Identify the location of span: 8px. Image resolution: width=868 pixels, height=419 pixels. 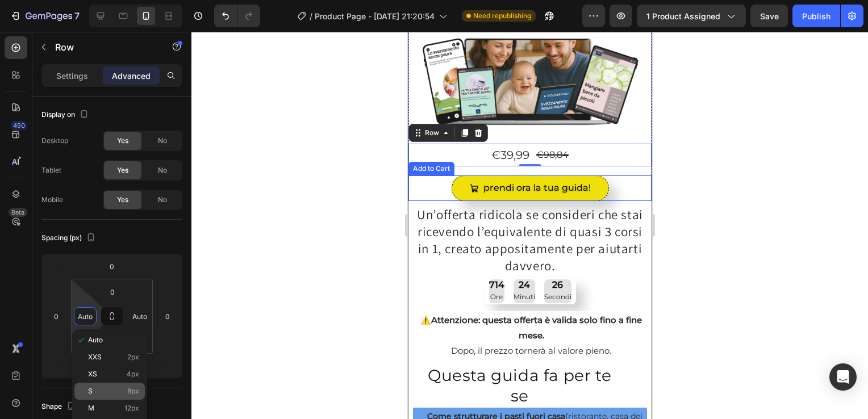
(133, 391).